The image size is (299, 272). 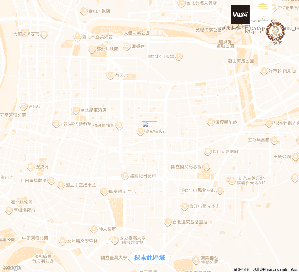 I want to click on a: 條款 (在新分頁中開啟), so click(x=294, y=269).